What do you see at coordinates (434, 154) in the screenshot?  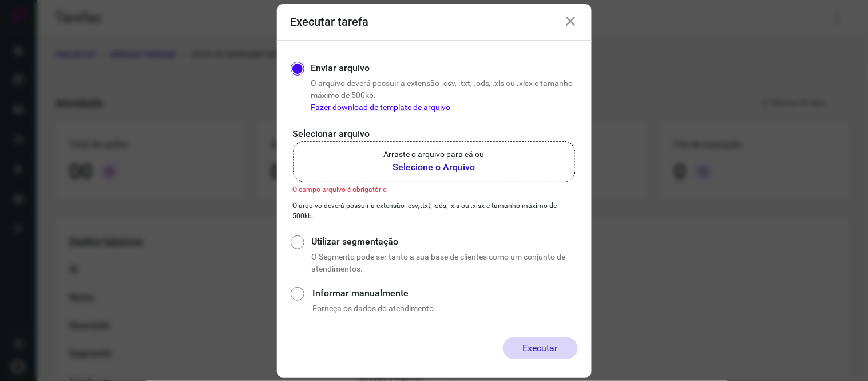 I see `p: Arraste o arquivo para cá ou` at bounding box center [434, 154].